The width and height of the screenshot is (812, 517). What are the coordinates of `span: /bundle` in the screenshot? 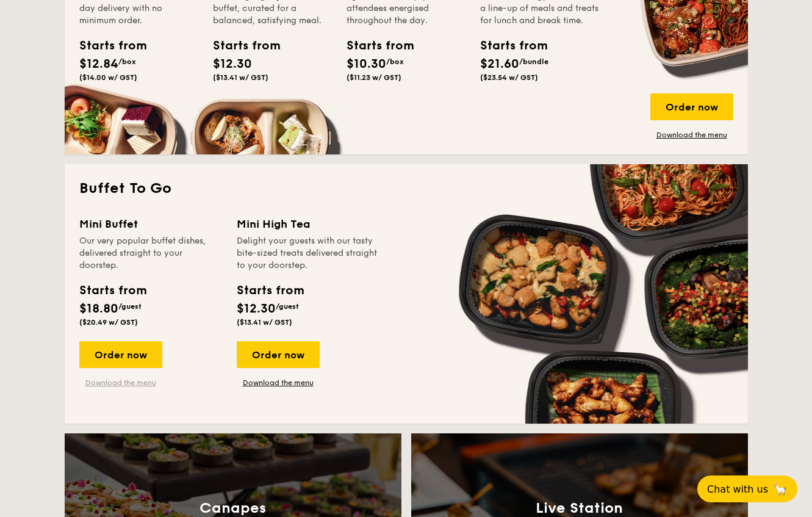 It's located at (533, 62).